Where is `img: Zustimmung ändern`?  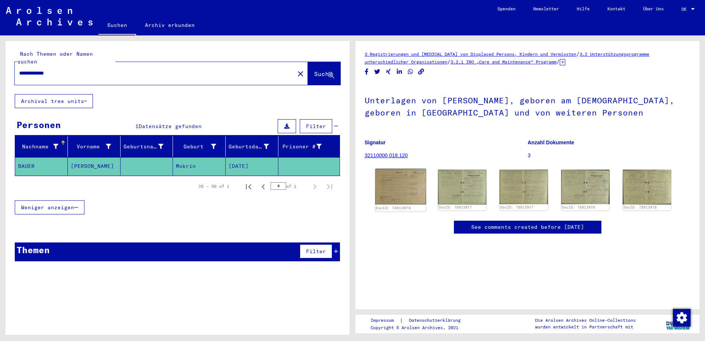
img: Zustimmung ändern is located at coordinates (681, 317).